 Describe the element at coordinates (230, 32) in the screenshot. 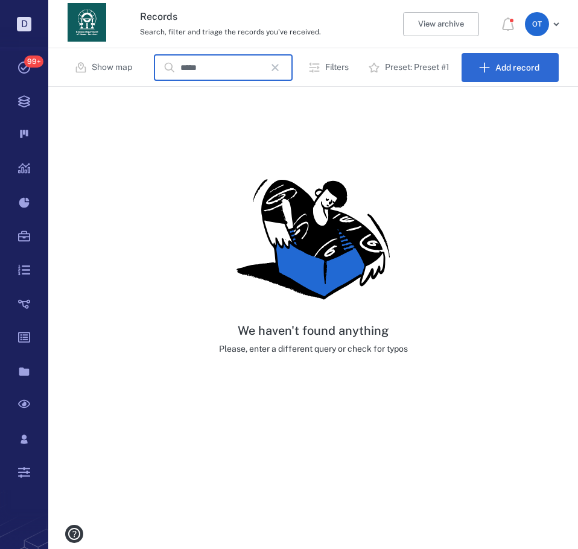

I see `span: Search, filter and triage the records you've received.` at that location.